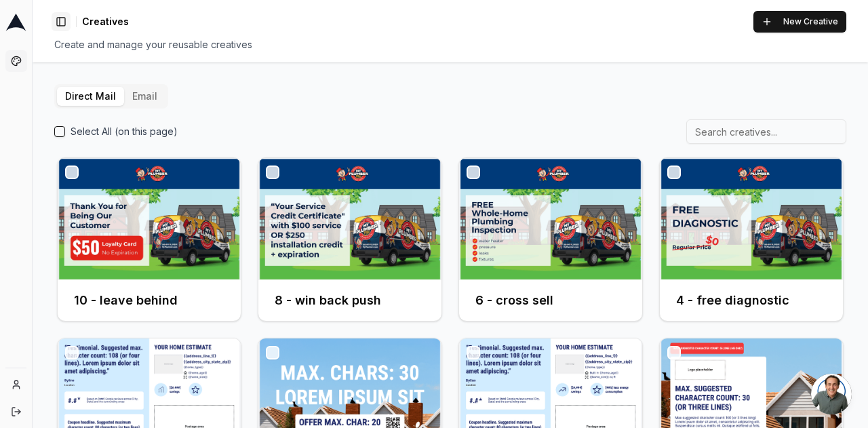 Image resolution: width=868 pixels, height=428 pixels. I want to click on img: Front creative for 6 - cross sell, so click(551, 219).